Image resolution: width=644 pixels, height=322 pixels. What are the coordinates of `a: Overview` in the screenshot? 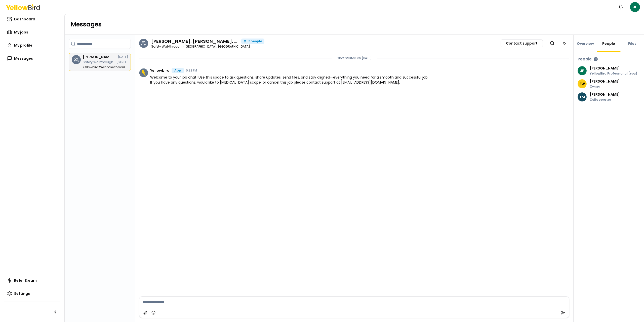 It's located at (585, 43).